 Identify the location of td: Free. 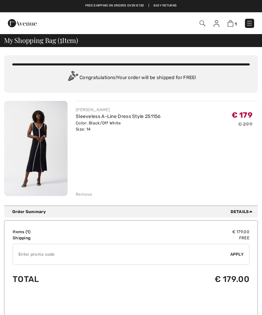
(182, 238).